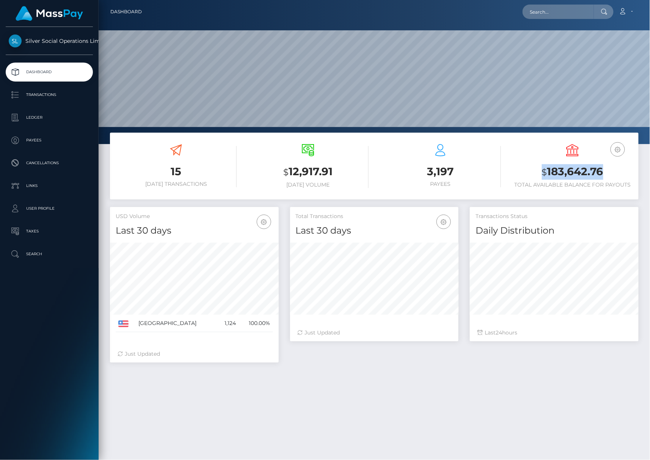  Describe the element at coordinates (440, 184) in the screenshot. I see `h6: Payees` at that location.